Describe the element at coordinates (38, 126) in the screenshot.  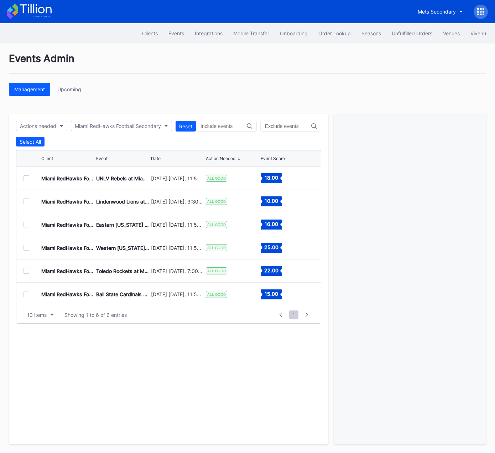
I see `div: Actions needed` at that location.